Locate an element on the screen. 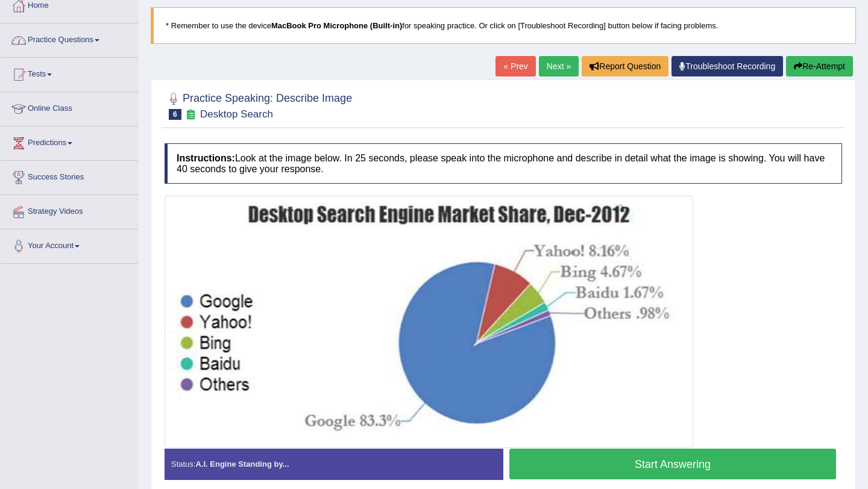  button: Report Question is located at coordinates (625, 66).